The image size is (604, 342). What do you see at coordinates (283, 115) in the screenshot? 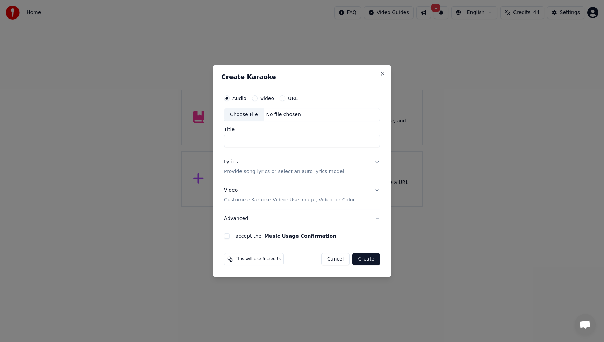
I see `div: No file chosen` at bounding box center [283, 115].